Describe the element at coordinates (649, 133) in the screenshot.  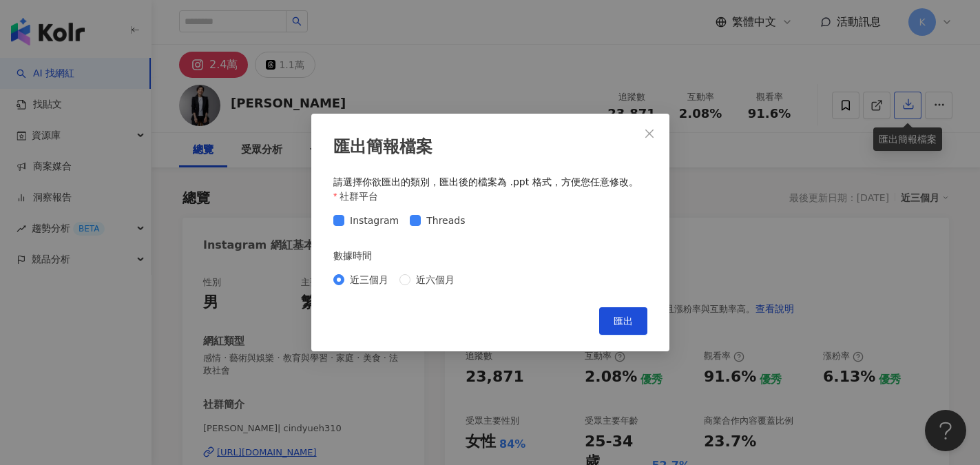
I see `span: close` at that location.